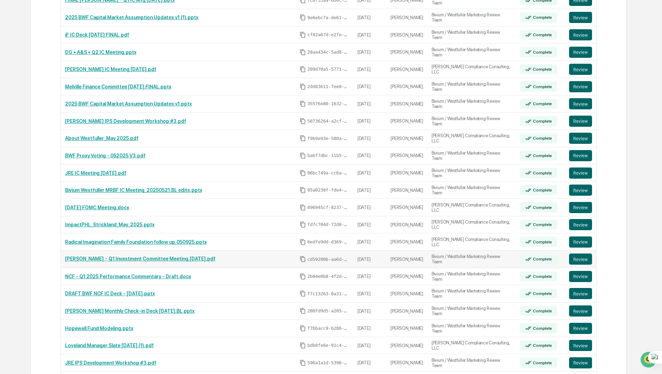  Describe the element at coordinates (328, 69) in the screenshot. I see `span: 209d70a5-5771-4196-8f6a-2cad2c4b1426` at that location.